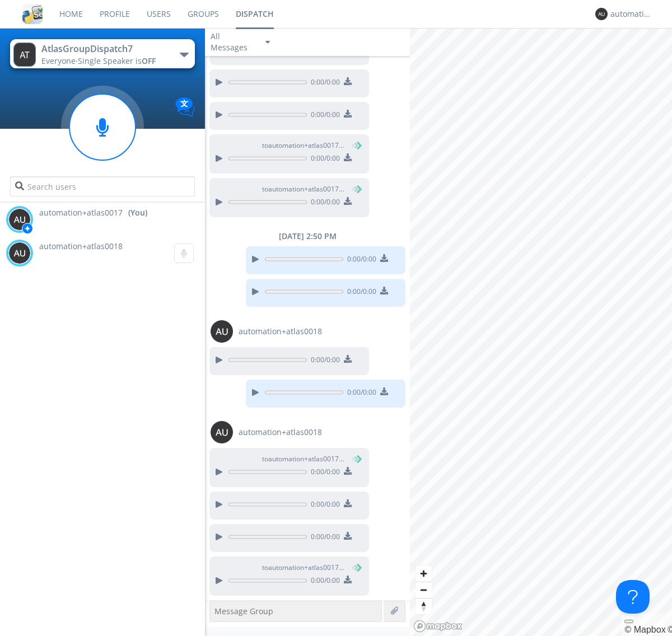  I want to click on img: Translation enabled, so click(185, 107).